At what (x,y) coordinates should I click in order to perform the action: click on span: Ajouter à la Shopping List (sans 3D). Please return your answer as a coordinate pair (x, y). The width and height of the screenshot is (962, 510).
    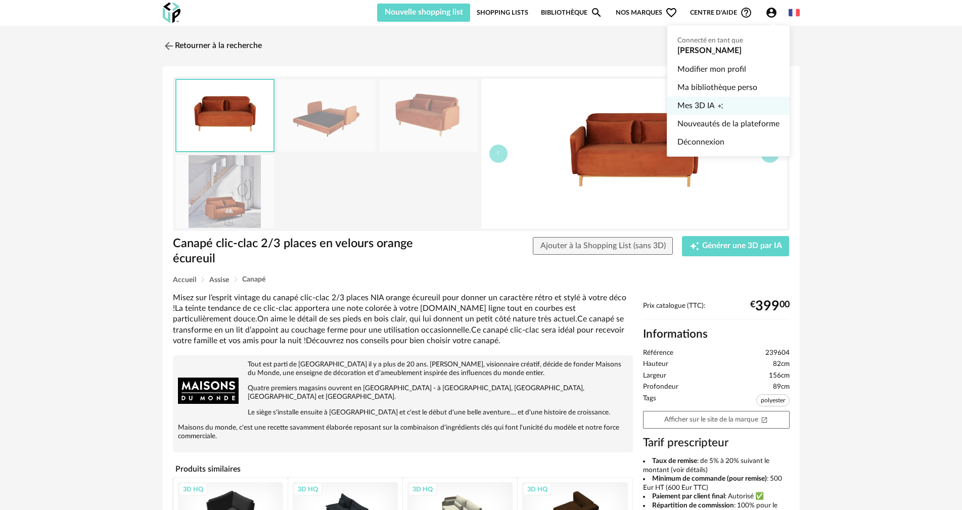
    Looking at the image, I should click on (603, 246).